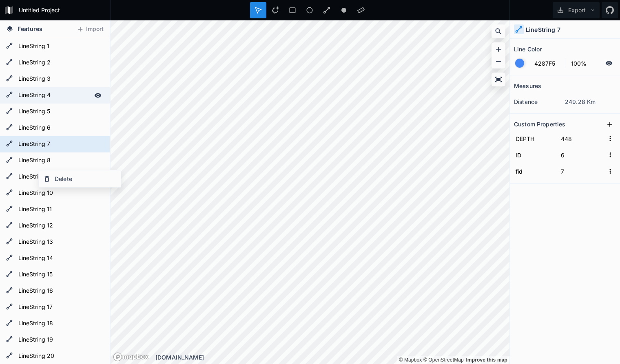 This screenshot has width=620, height=364. What do you see at coordinates (528, 49) in the screenshot?
I see `h2: Line Color` at bounding box center [528, 49].